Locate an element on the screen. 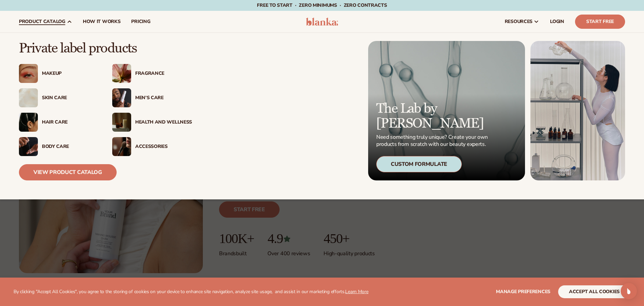 The image size is (644, 306). p: Need something truly unique? Create your own products from scratch with our beauty experts. is located at coordinates (433, 141).